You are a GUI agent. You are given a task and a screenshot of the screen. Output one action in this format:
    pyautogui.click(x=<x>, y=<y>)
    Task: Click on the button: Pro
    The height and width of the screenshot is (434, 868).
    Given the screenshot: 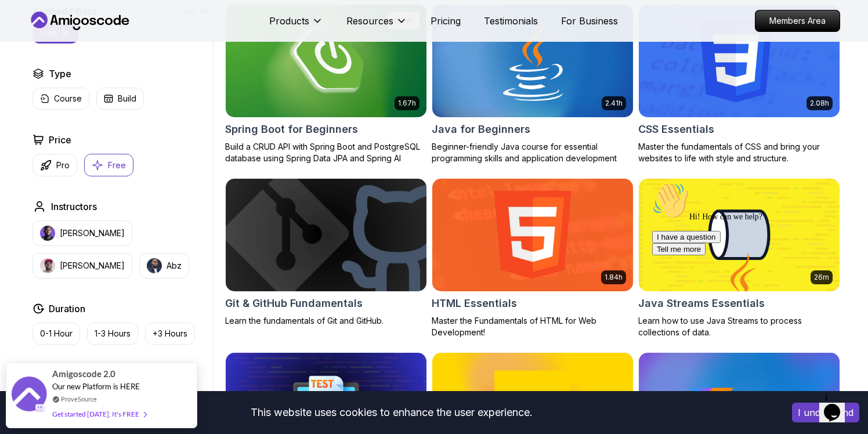 What is the action you would take?
    pyautogui.click(x=55, y=165)
    